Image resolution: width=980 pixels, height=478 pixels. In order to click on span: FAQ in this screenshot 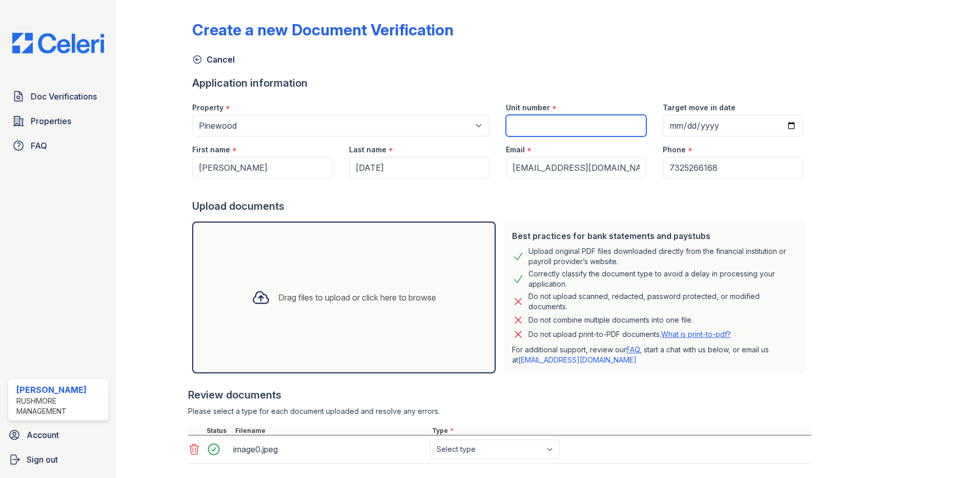, I will do `click(39, 146)`.